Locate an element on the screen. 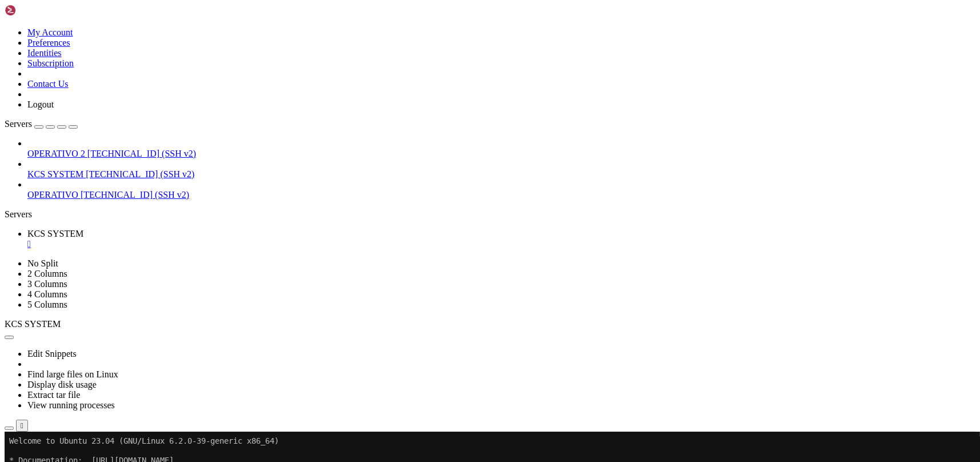  x-row: System load: 0.01 Processes: 205 is located at coordinates (417, 87).